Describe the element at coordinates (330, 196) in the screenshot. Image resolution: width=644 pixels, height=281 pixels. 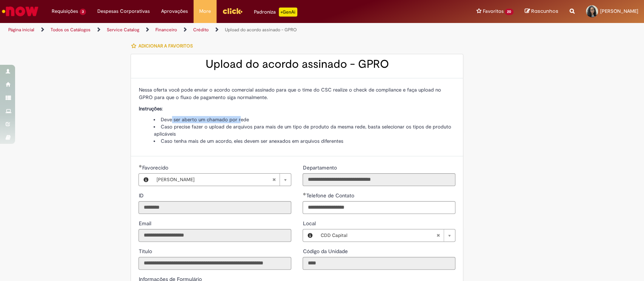
I see `span: Telefone de Contato` at that location.